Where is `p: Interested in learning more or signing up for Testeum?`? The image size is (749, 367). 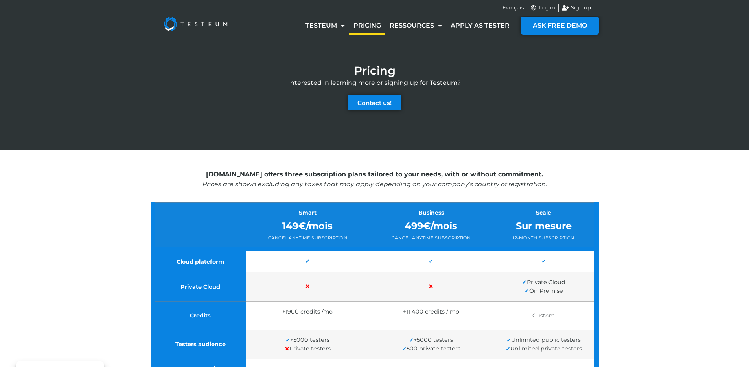
p: Interested in learning more or signing up for Testeum? is located at coordinates (374, 83).